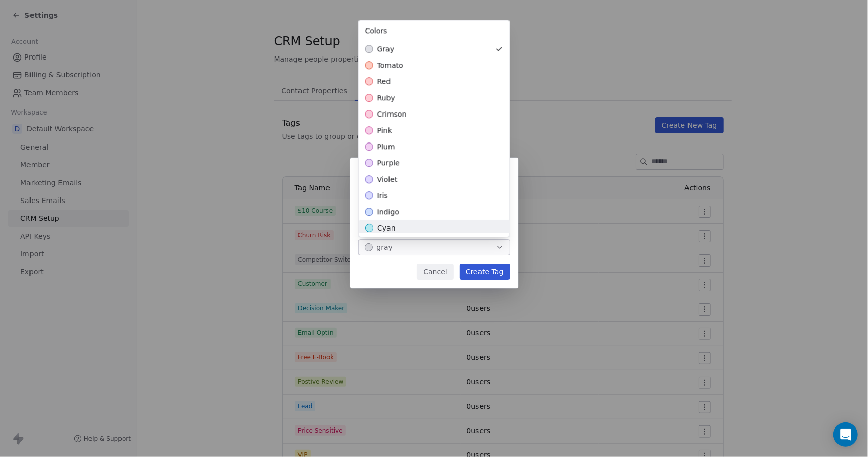  Describe the element at coordinates (377, 31) in the screenshot. I see `span: Colors` at that location.